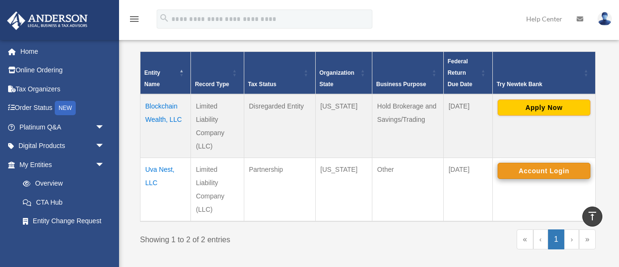 The width and height of the screenshot is (619, 267). Describe the element at coordinates (280, 190) in the screenshot. I see `td: Partnership` at that location.